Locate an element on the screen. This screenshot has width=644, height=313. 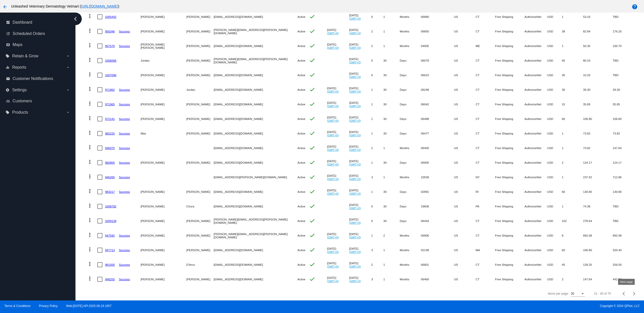
mat-cell: 106.80 is located at coordinates (598, 119).